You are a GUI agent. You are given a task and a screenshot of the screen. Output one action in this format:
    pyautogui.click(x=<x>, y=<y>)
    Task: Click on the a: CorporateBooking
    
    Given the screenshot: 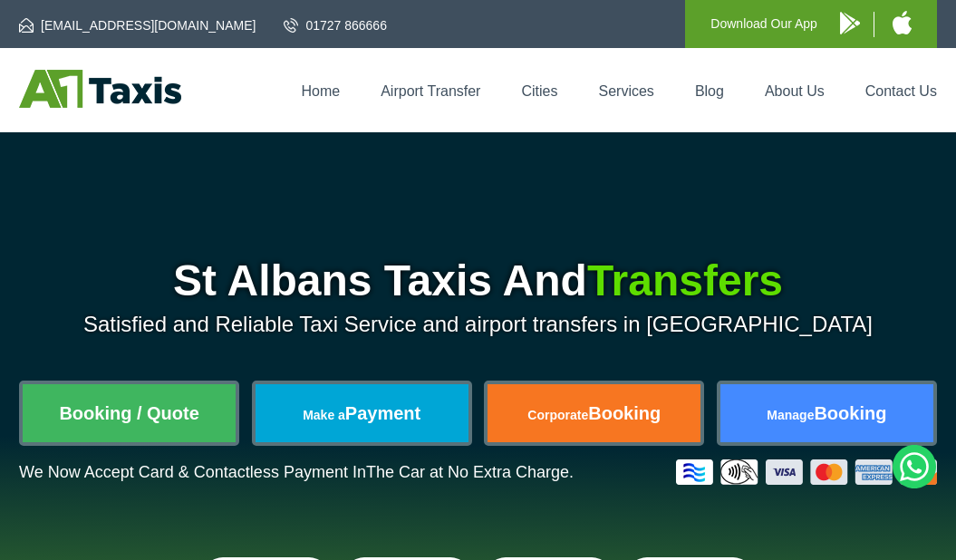 What is the action you would take?
    pyautogui.click(x=593, y=413)
    